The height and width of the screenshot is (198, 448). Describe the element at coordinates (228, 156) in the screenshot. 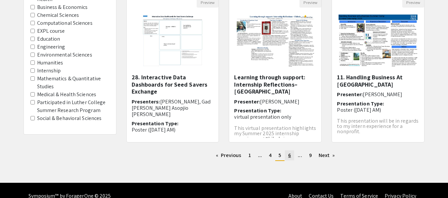

I see `a: Previous page` at that location.